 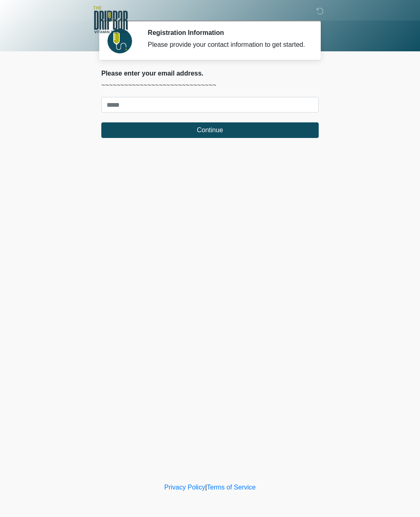 I want to click on img: Agent Avatar, so click(x=120, y=41).